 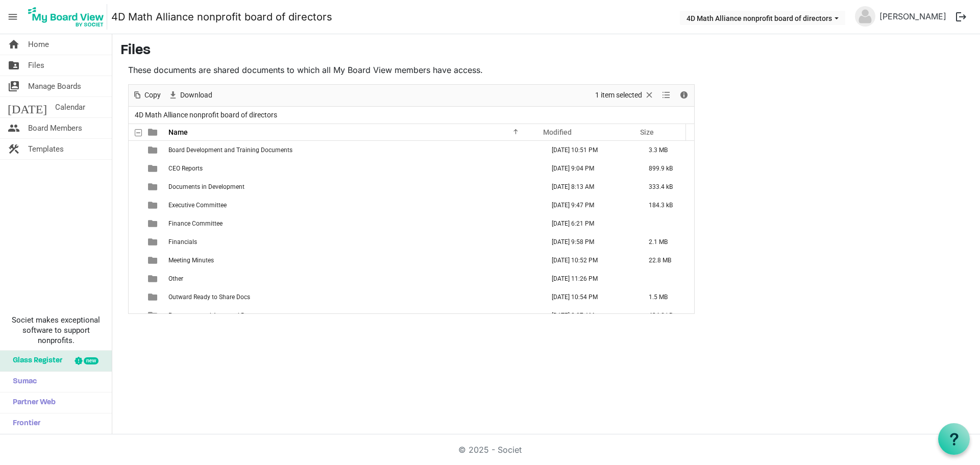 What do you see at coordinates (220, 315) in the screenshot?
I see `span: Permanent and Approved Documents` at bounding box center [220, 315].